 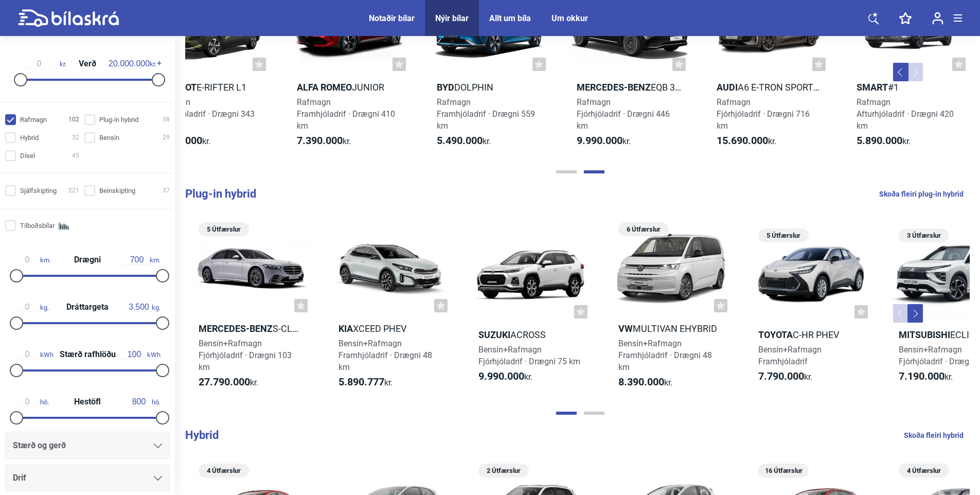 I want to click on button: Page 1, so click(x=566, y=171).